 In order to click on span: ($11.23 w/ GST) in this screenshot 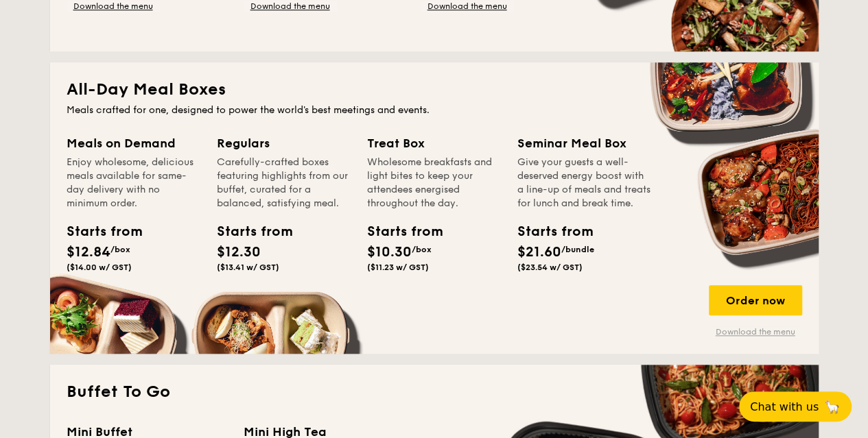, I will do `click(398, 267)`.